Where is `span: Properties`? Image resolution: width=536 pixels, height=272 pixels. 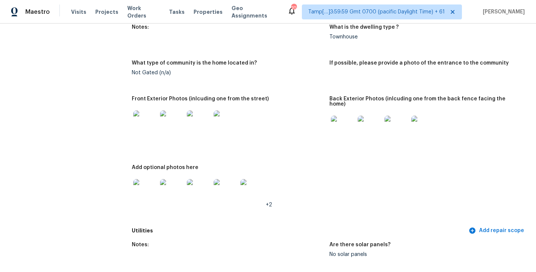 span: Properties is located at coordinates (208, 12).